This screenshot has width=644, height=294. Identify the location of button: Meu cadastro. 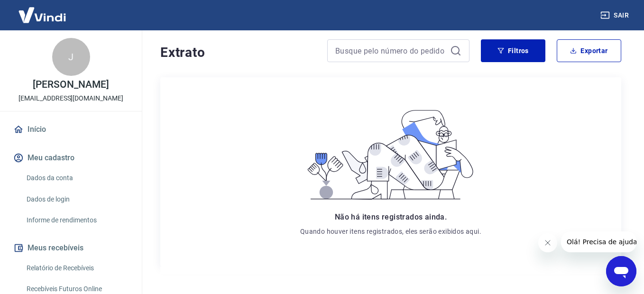
(71, 158).